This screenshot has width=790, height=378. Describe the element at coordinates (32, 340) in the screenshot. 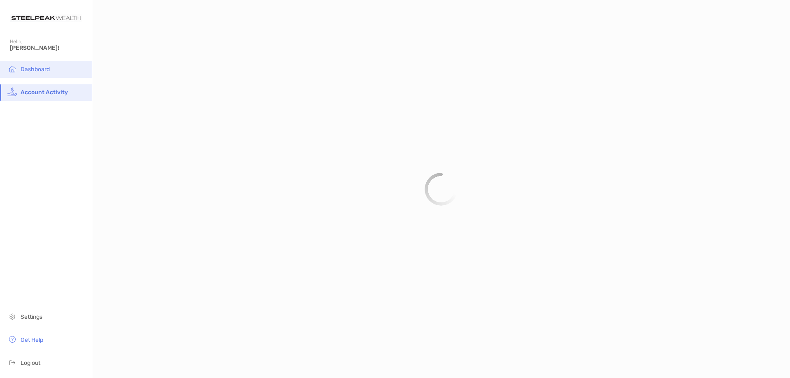

I see `span: Get Help` at that location.